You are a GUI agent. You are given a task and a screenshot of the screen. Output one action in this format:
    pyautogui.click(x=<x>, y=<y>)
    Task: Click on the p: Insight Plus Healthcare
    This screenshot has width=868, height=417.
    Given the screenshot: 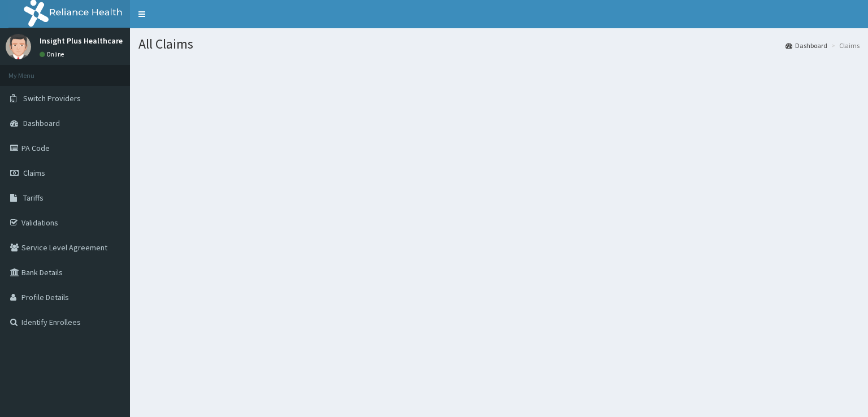 What is the action you would take?
    pyautogui.click(x=81, y=41)
    